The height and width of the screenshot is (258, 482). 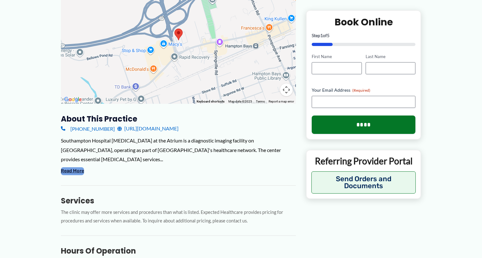 I want to click on span: Map data ©2025, so click(x=240, y=101).